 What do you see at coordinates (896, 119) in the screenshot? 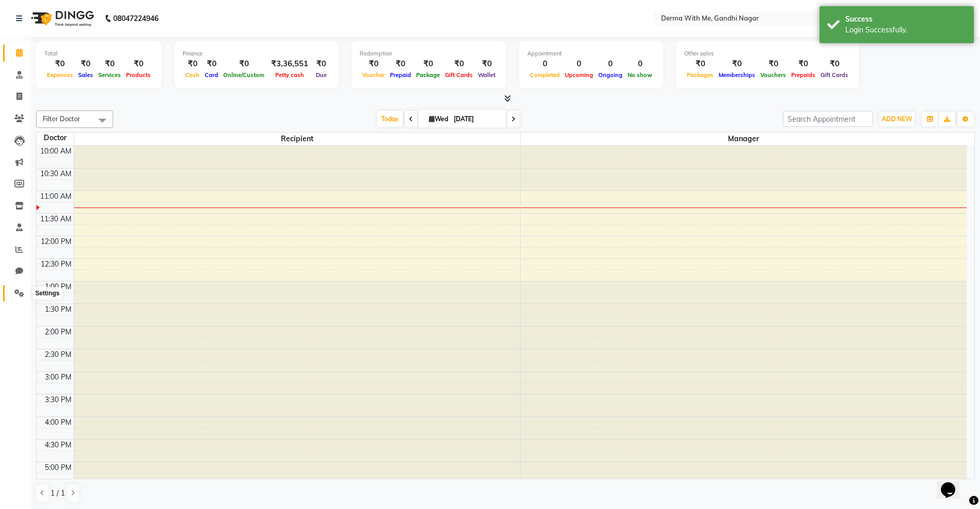
I see `button: ADD NEW` at bounding box center [896, 119].